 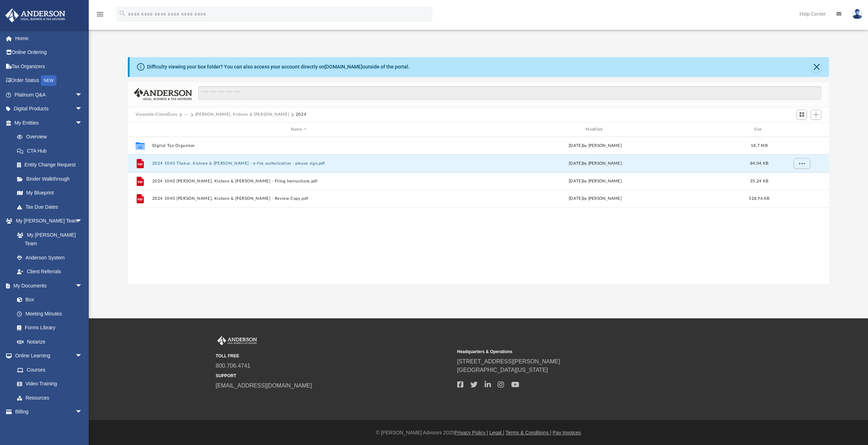 What do you see at coordinates (51, 207) in the screenshot?
I see `a: Tax Due Dates` at bounding box center [51, 207].